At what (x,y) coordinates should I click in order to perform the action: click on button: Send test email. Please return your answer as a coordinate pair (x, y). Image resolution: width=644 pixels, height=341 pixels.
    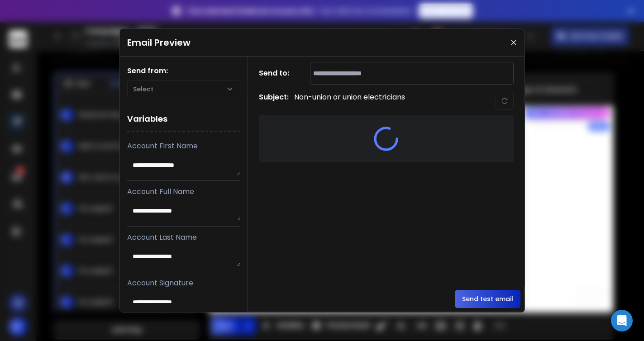
    Looking at the image, I should click on (488, 299).